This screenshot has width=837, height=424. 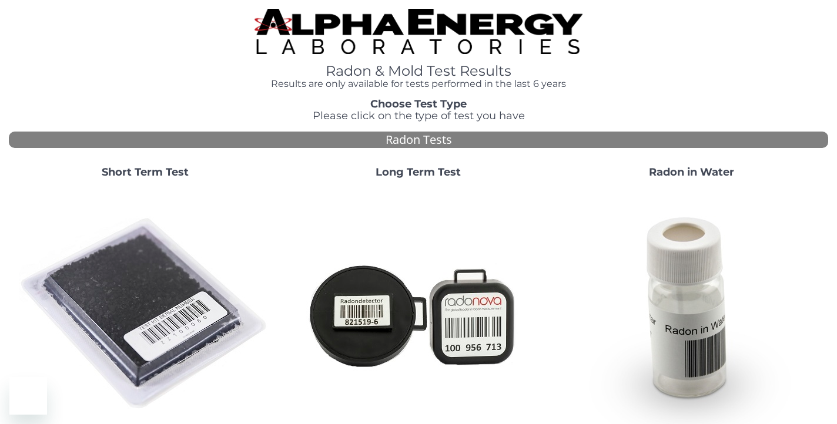 I want to click on img: TightCrop.jpg, so click(x=418, y=31).